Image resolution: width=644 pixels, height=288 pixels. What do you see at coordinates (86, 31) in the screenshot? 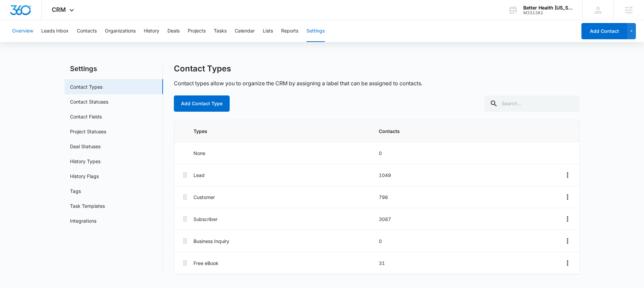
I see `button: Contacts` at bounding box center [86, 31].